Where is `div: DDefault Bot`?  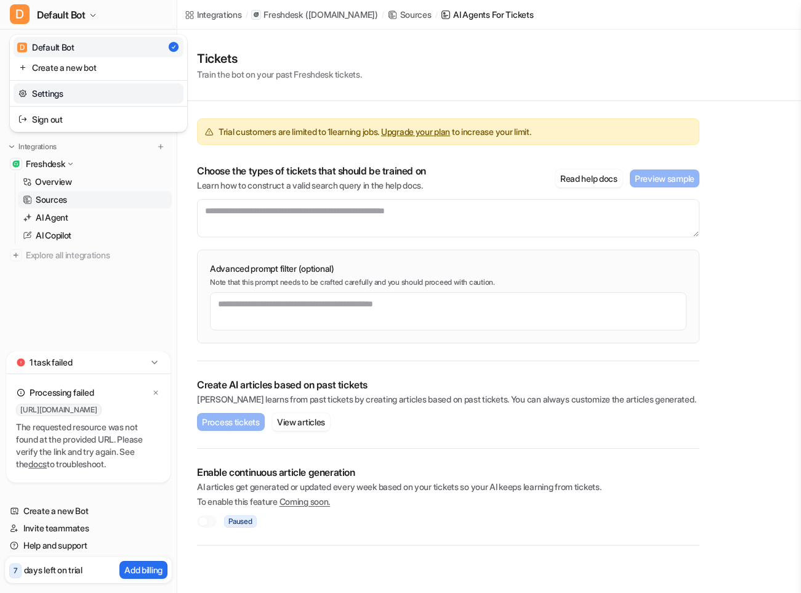
div: DDefault Bot is located at coordinates (99, 83).